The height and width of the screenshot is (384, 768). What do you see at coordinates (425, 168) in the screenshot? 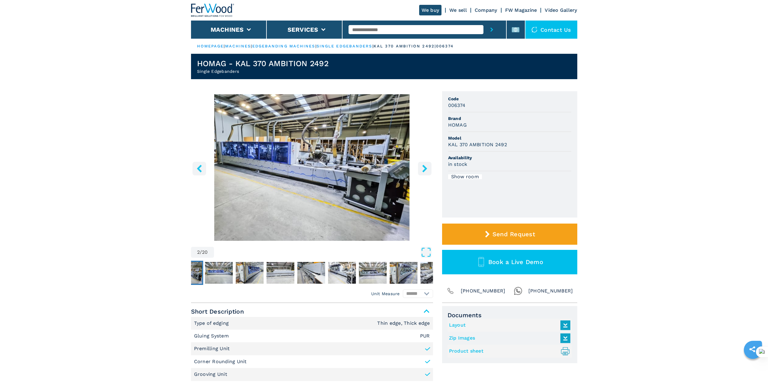
I see `button: right-button` at bounding box center [425, 168].